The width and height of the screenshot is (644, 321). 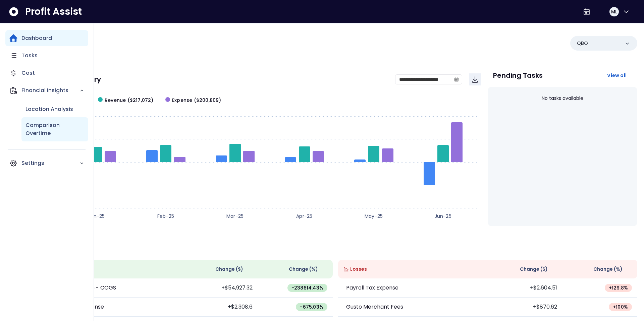 I want to click on span: + 100 %, so click(x=620, y=307).